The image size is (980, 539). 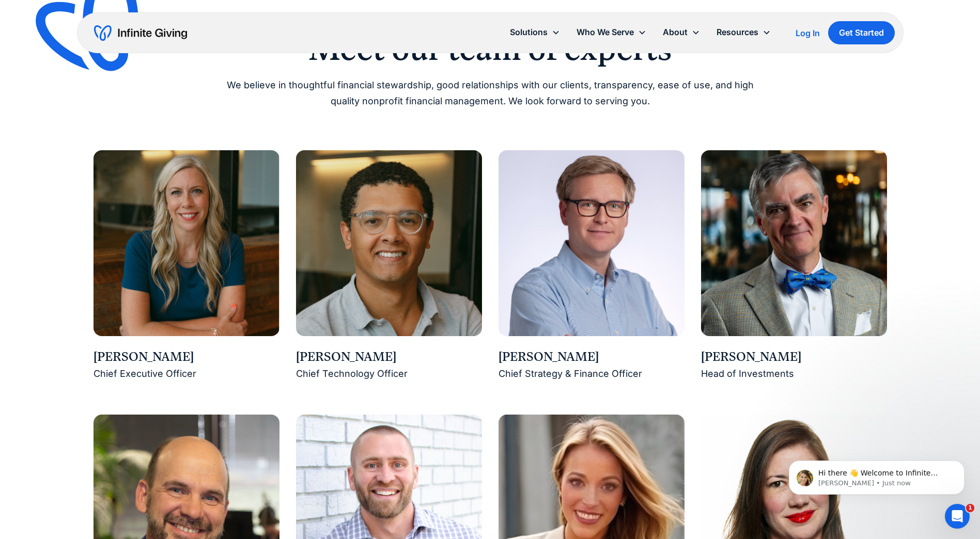 What do you see at coordinates (808, 33) in the screenshot?
I see `a: Log In` at bounding box center [808, 33].